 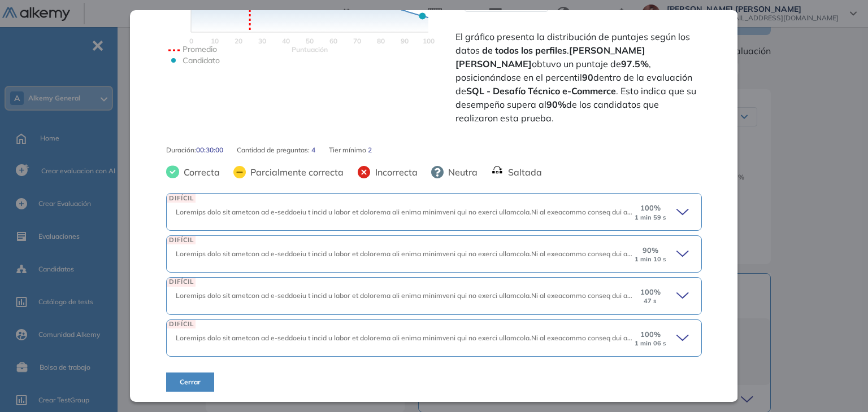 I want to click on text: 20, so click(x=238, y=40).